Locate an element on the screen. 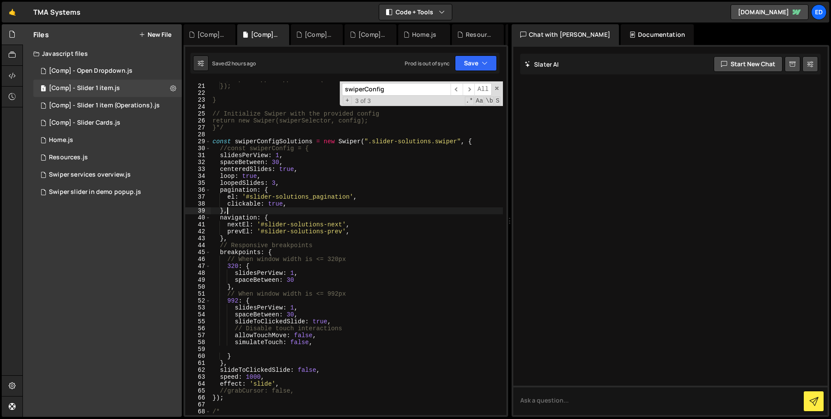 Image resolution: width=831 pixels, height=419 pixels. div: 64 is located at coordinates (198, 384).